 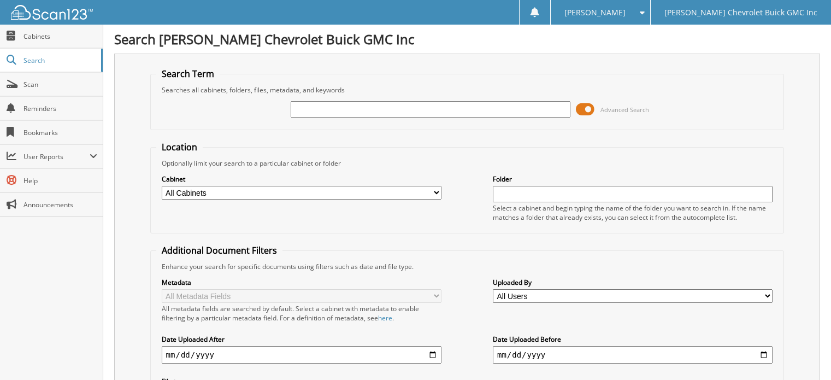 I want to click on div: Optionally limit your search to a particular cabinet or folder, so click(x=467, y=163).